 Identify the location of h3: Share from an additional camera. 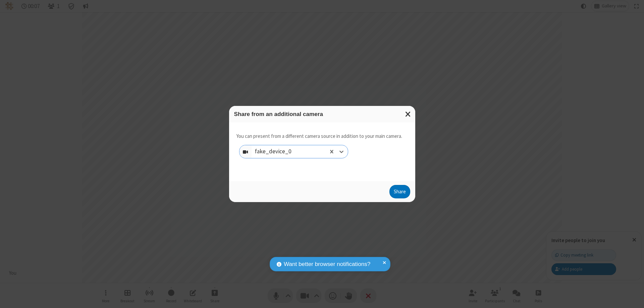
(322, 114).